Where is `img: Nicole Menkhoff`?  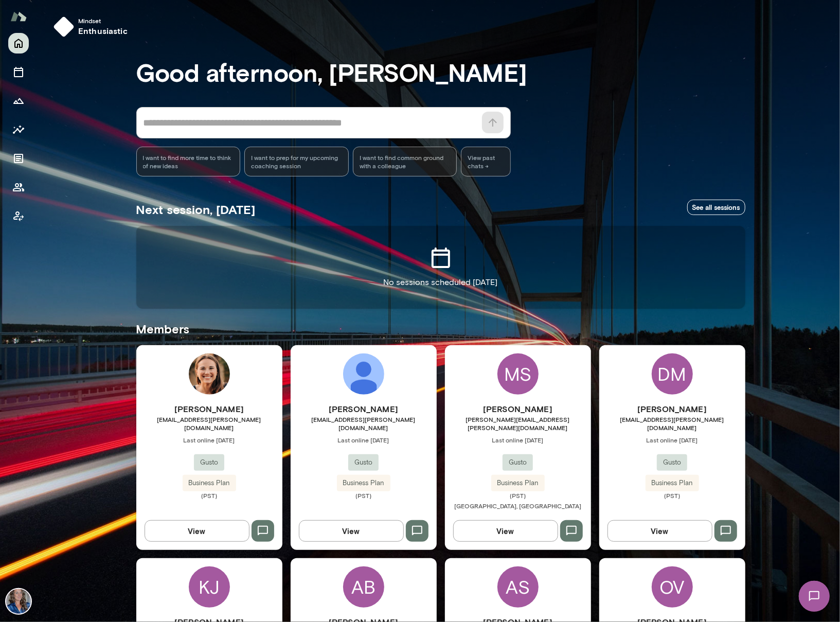
img: Nicole Menkhoff is located at coordinates (18, 602).